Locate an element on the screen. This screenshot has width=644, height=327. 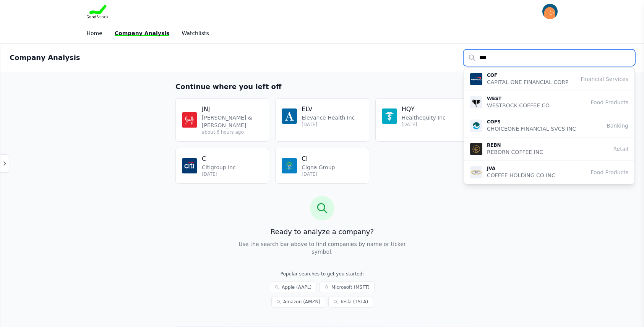
img: ELV is located at coordinates (290, 116).